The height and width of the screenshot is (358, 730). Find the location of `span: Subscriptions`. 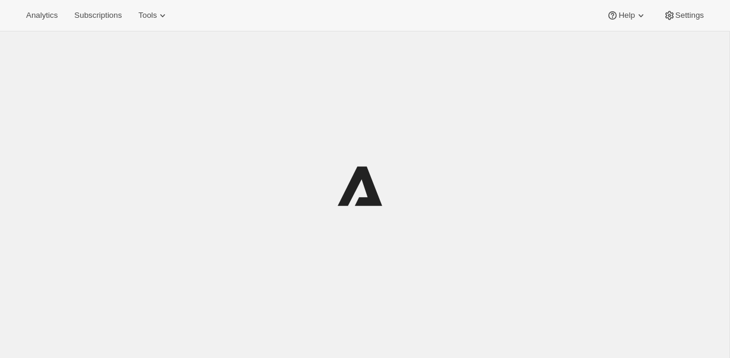

span: Subscriptions is located at coordinates (98, 15).